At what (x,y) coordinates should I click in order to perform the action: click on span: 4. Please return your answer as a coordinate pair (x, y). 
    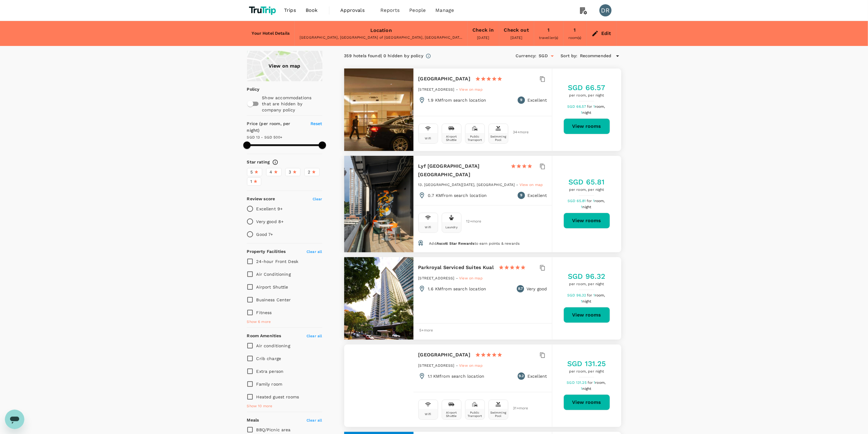
    Looking at the image, I should click on (271, 172).